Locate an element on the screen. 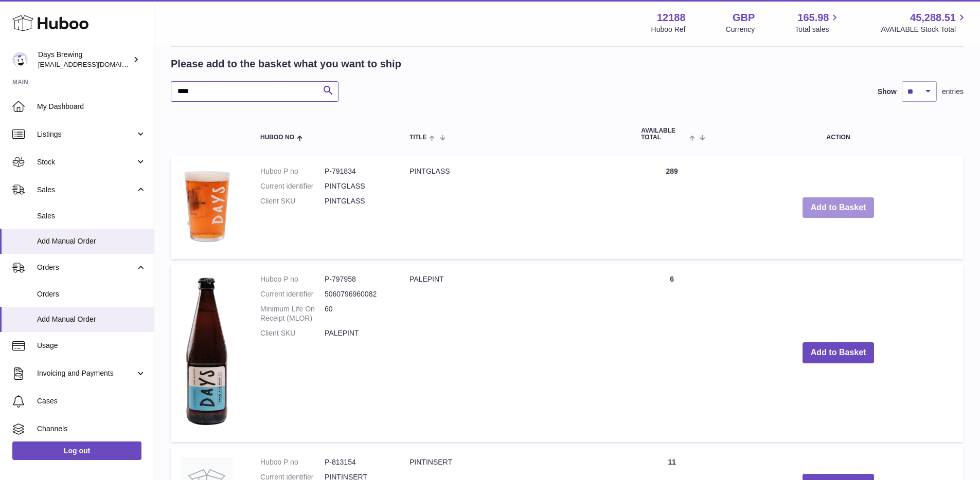  span: Usage is located at coordinates (91, 345).